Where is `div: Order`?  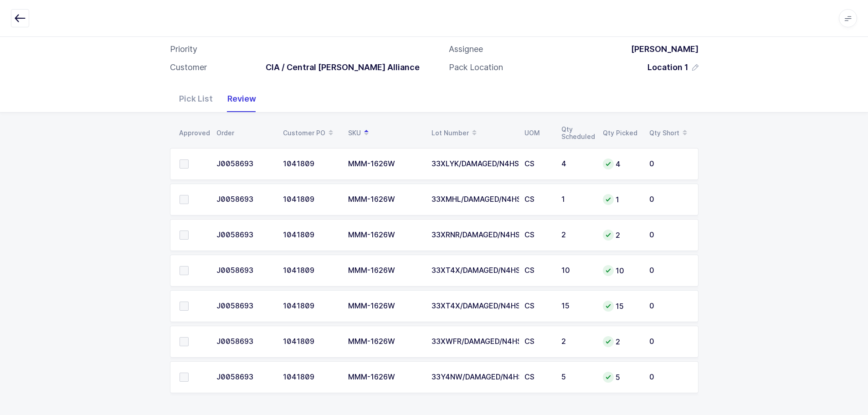
div: Order is located at coordinates (244, 133).